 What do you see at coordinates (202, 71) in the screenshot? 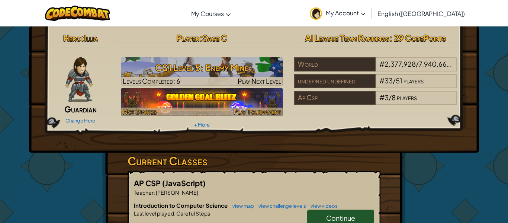
I see `img: CS1 Level 5: Enemy Mine` at bounding box center [202, 71].